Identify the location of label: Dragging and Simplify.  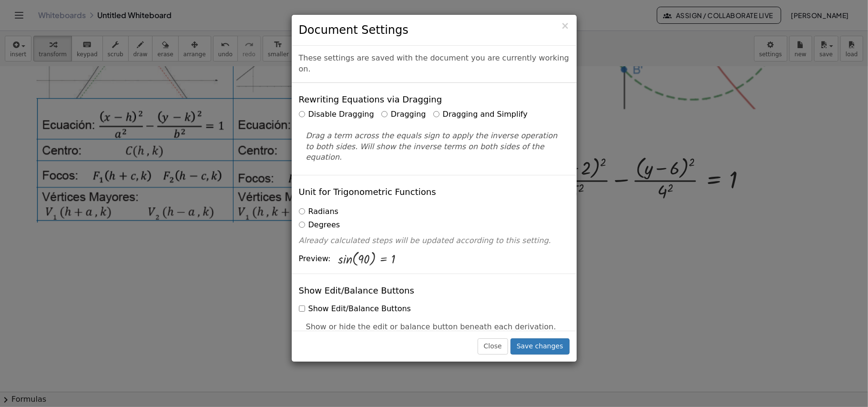
(480, 114).